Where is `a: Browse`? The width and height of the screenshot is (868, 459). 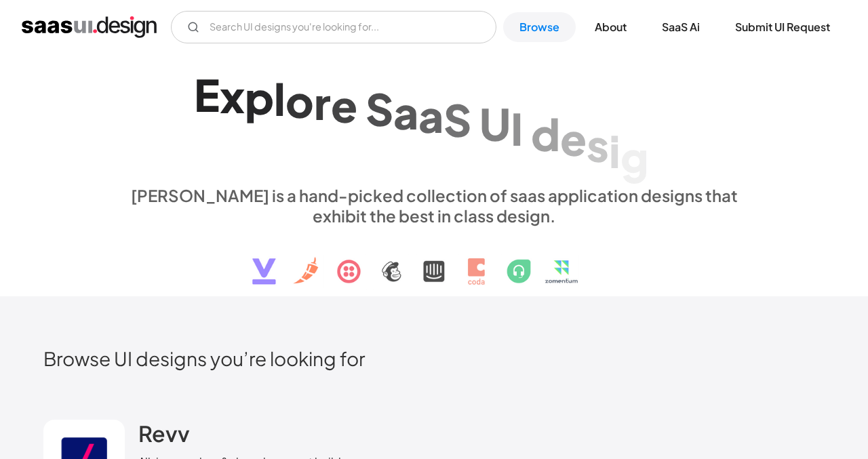 a: Browse is located at coordinates (540, 27).